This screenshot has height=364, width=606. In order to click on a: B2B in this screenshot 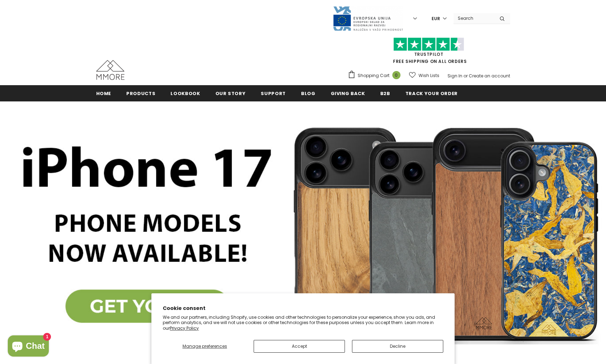, I will do `click(385, 93)`.